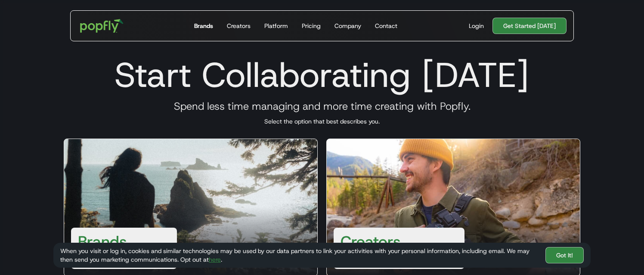 The width and height of the screenshot is (644, 275). Describe the element at coordinates (322, 121) in the screenshot. I see `p: Select the option that best describes you.` at that location.